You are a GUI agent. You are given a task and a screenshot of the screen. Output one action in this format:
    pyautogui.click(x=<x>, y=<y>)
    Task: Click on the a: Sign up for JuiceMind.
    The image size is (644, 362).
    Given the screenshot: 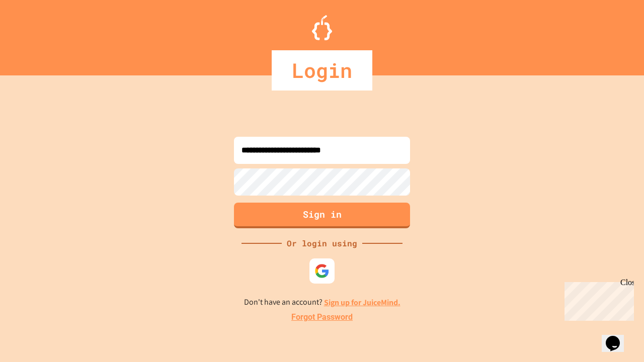 What is the action you would take?
    pyautogui.click(x=362, y=302)
    